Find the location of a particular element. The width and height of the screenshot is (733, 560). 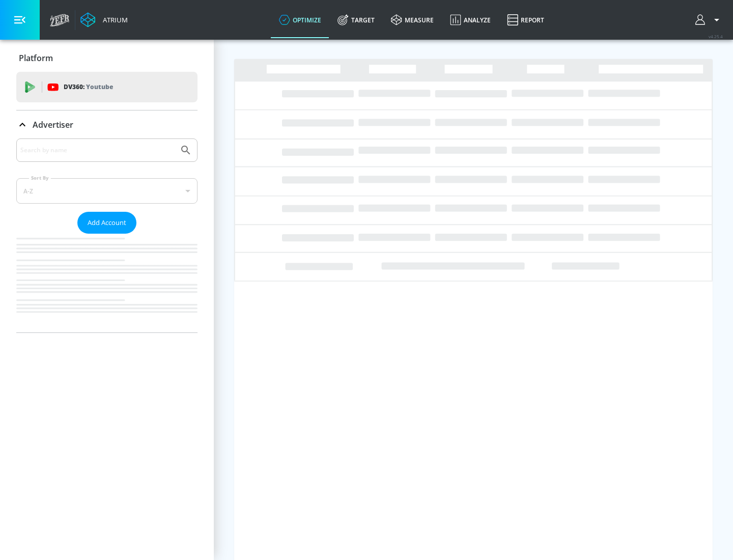

nav: list of Advertiser is located at coordinates (107, 283).